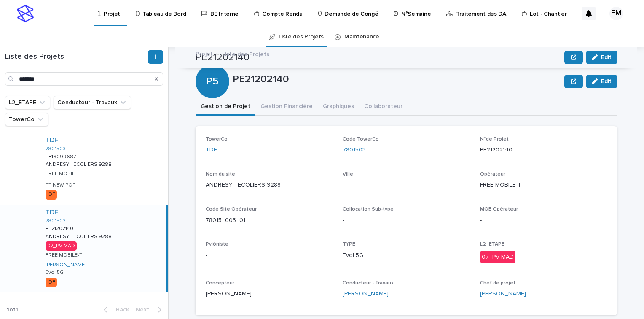 The height and width of the screenshot is (319, 644). Describe the element at coordinates (220, 174) in the screenshot. I see `span: Nom du site` at that location.